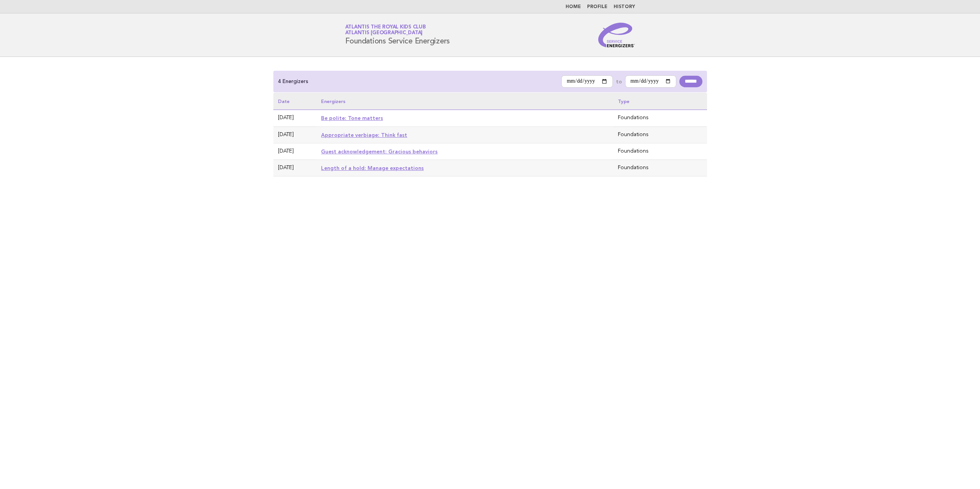 Image resolution: width=980 pixels, height=489 pixels. Describe the element at coordinates (397, 35) in the screenshot. I see `h1: Foundations Service Energizers` at that location.